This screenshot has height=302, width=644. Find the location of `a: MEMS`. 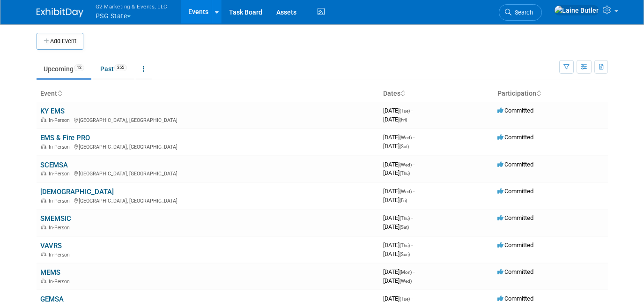

a: MEMS is located at coordinates (50, 272).